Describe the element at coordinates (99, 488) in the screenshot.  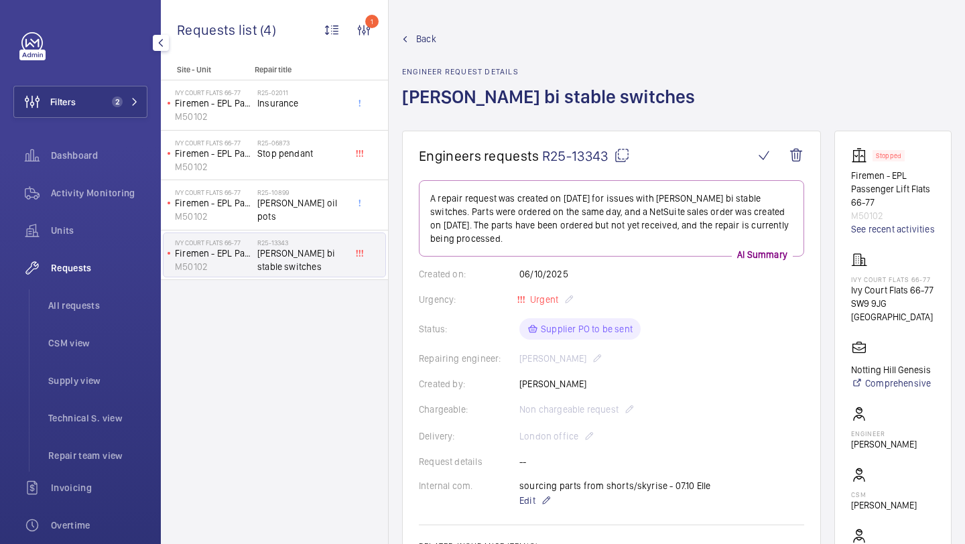
I see `span: Invoicing` at that location.